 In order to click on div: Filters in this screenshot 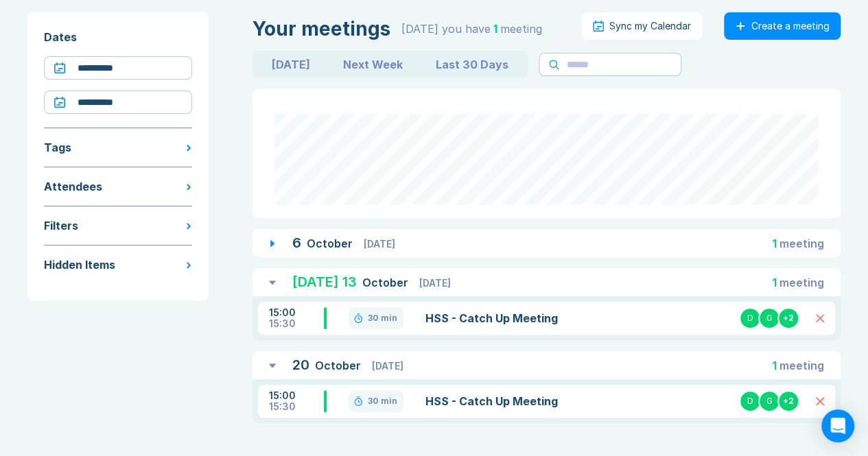, I will do `click(61, 226)`.